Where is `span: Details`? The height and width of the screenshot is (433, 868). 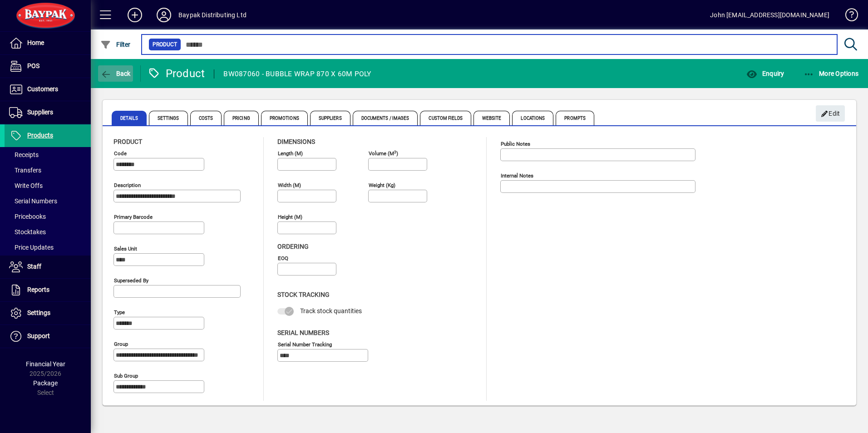
span: Details is located at coordinates (129, 118).